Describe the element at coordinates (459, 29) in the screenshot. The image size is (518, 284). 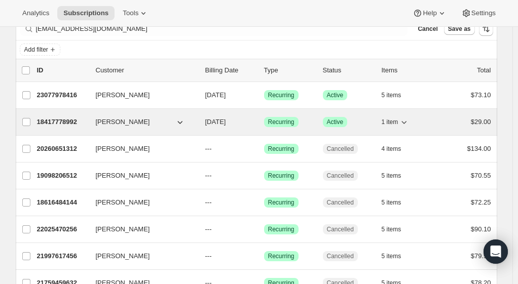
I see `button: Save as` at that location.